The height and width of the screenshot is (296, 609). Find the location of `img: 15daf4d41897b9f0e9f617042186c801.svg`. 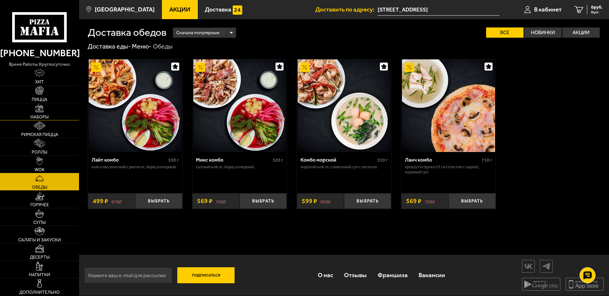

img: 15daf4d41897b9f0e9f617042186c801.svg is located at coordinates (237, 10).